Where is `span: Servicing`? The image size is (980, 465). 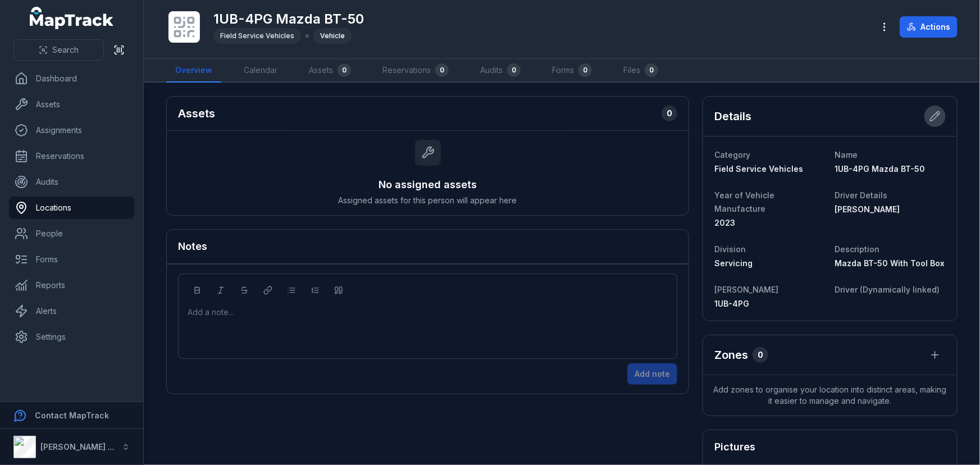 span: Servicing is located at coordinates (733, 263).